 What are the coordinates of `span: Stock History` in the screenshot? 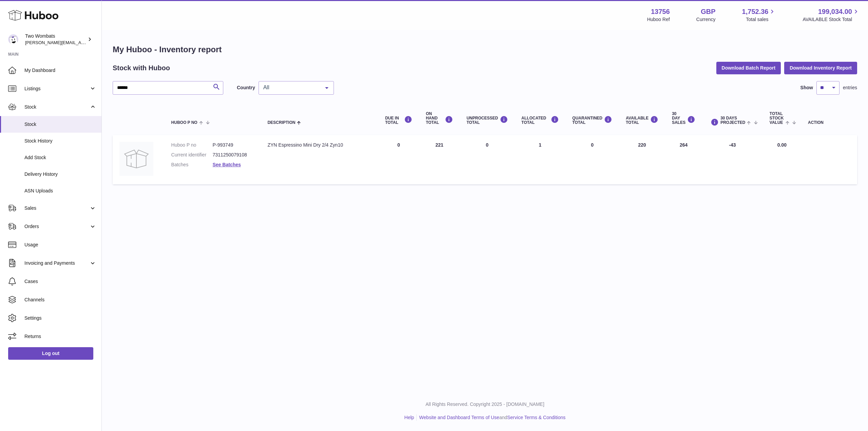 It's located at (60, 141).